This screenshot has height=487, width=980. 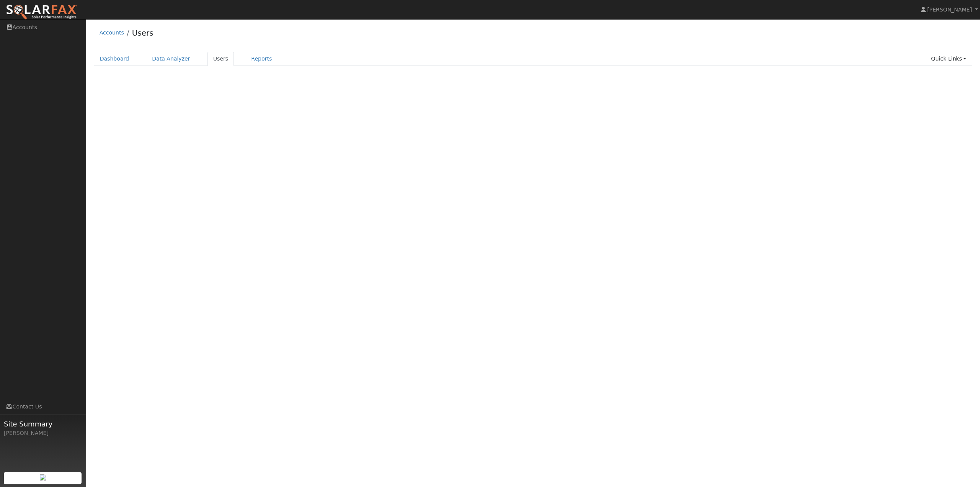 What do you see at coordinates (42, 12) in the screenshot?
I see `img: SolarFax` at bounding box center [42, 12].